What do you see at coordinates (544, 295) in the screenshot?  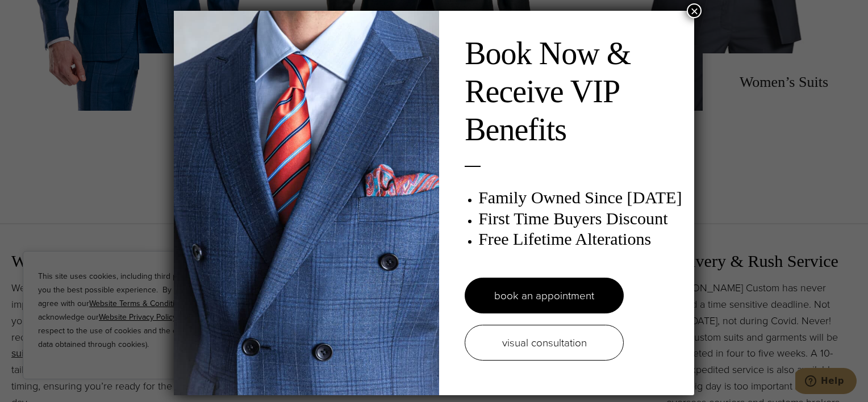 I see `a: book an appointment` at bounding box center [544, 295].